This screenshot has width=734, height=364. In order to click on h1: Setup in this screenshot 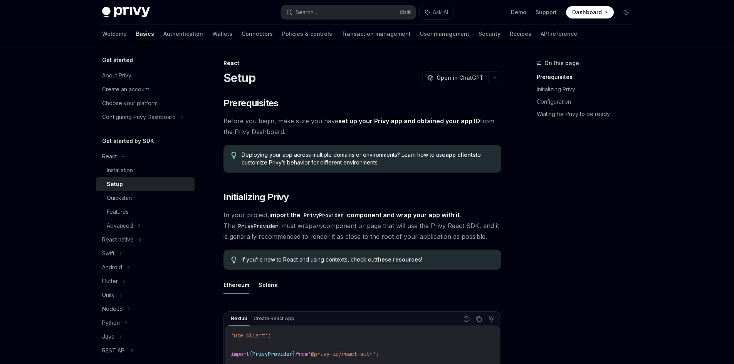, I will do `click(239, 78)`.